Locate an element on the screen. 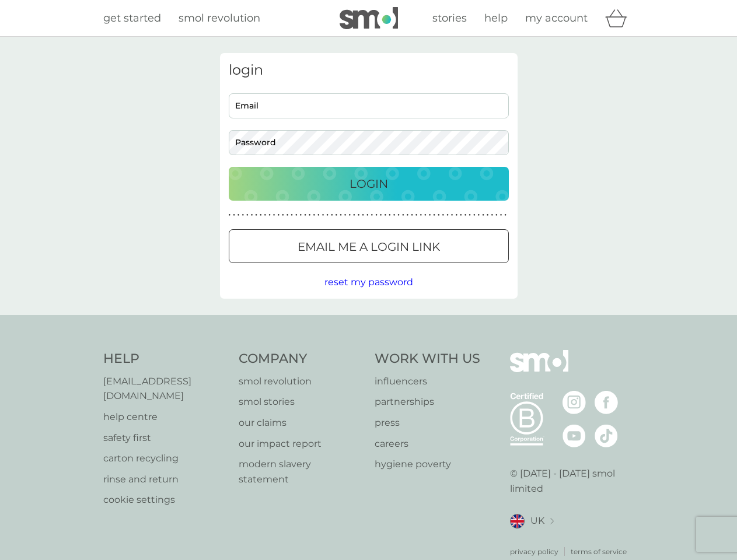 The height and width of the screenshot is (560, 737). span: UK is located at coordinates (537, 521).